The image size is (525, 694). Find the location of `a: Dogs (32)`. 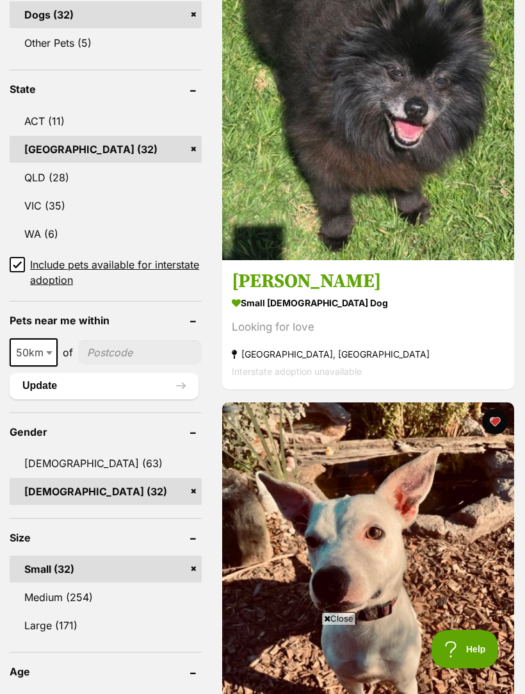

a: Dogs (32) is located at coordinates (106, 15).